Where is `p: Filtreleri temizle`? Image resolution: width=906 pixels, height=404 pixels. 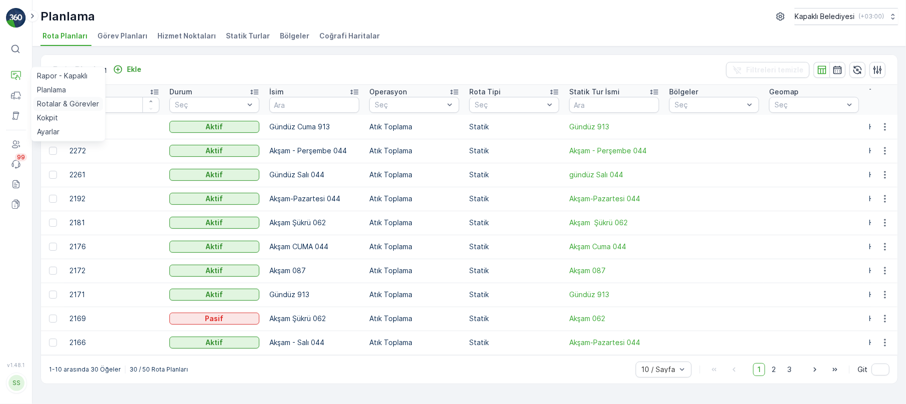
p: Filtreleri temizle is located at coordinates (774, 70).